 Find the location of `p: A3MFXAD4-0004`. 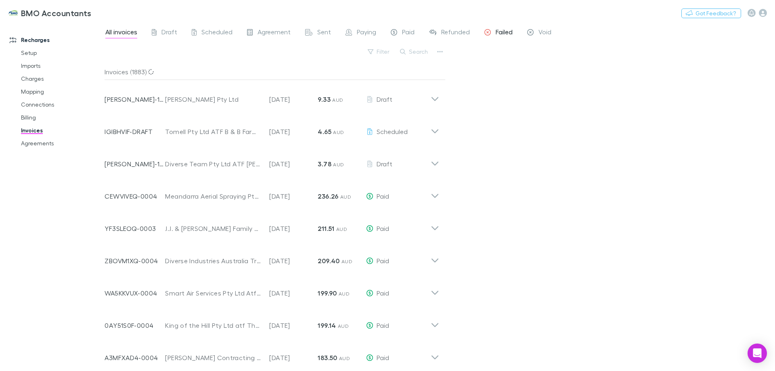

p: A3MFXAD4-0004 is located at coordinates (135, 358).